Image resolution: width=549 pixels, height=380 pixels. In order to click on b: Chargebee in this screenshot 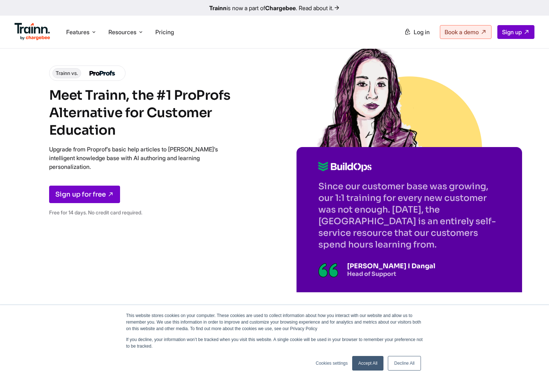, I will do `click(280, 8)`.